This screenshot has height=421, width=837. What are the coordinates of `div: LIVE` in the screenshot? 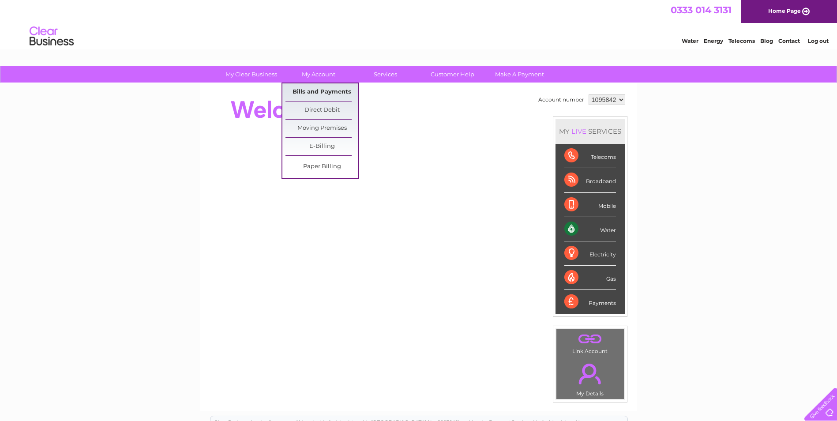 It's located at (579, 131).